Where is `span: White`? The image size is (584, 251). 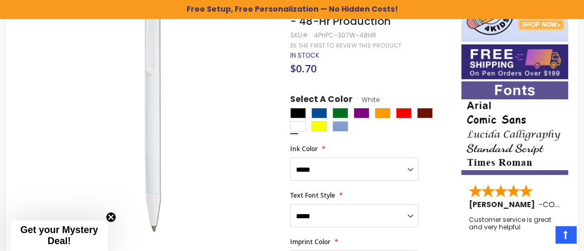 span: White is located at coordinates (366, 99).